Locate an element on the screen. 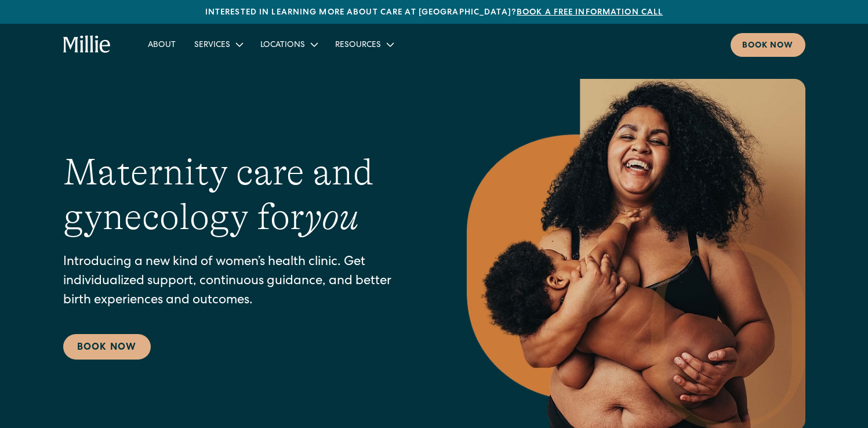  a: About is located at coordinates (162, 44).